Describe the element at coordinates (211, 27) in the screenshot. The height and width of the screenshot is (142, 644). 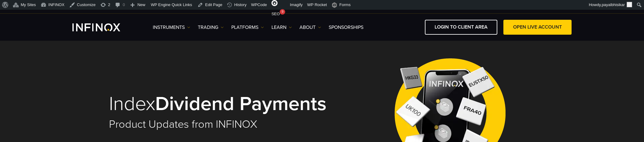
I see `a: TRADING` at that location.